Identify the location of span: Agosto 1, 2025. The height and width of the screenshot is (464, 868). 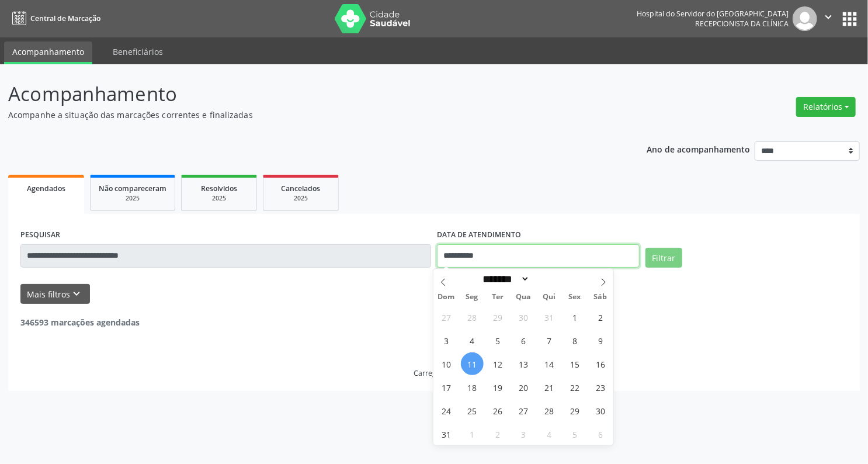
(575, 316).